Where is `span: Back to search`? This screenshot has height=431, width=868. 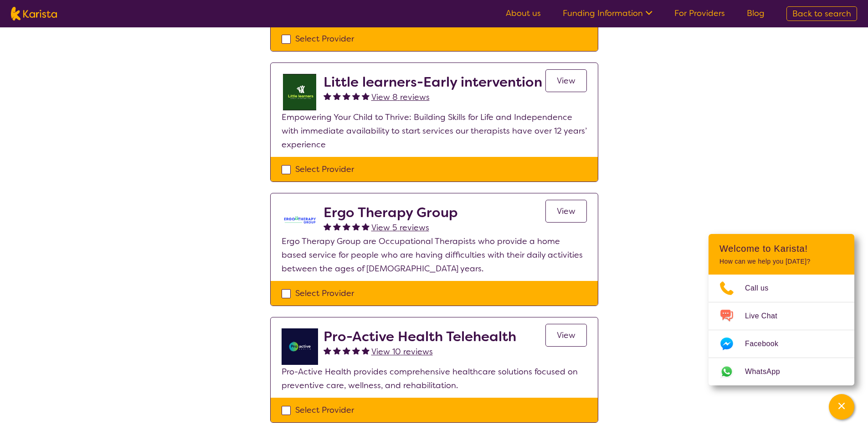
span: Back to search is located at coordinates (821, 14).